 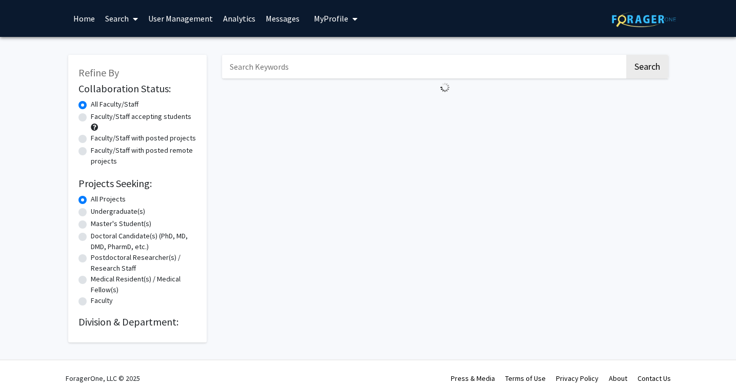 I want to click on a: Home, so click(x=84, y=18).